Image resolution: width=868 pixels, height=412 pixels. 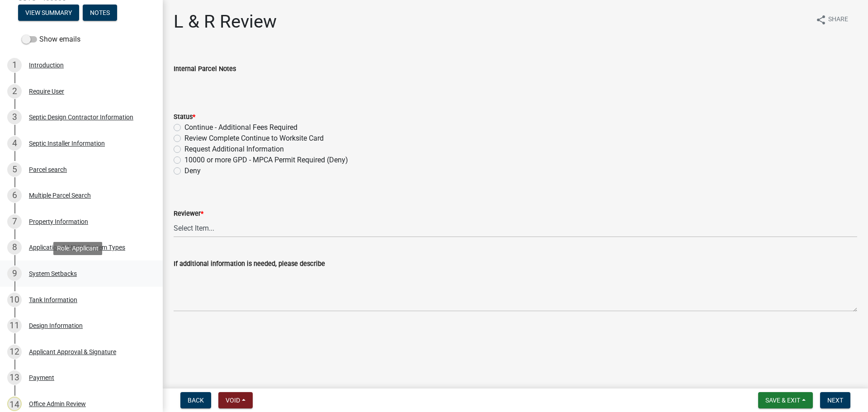 I want to click on span: Void, so click(x=233, y=400).